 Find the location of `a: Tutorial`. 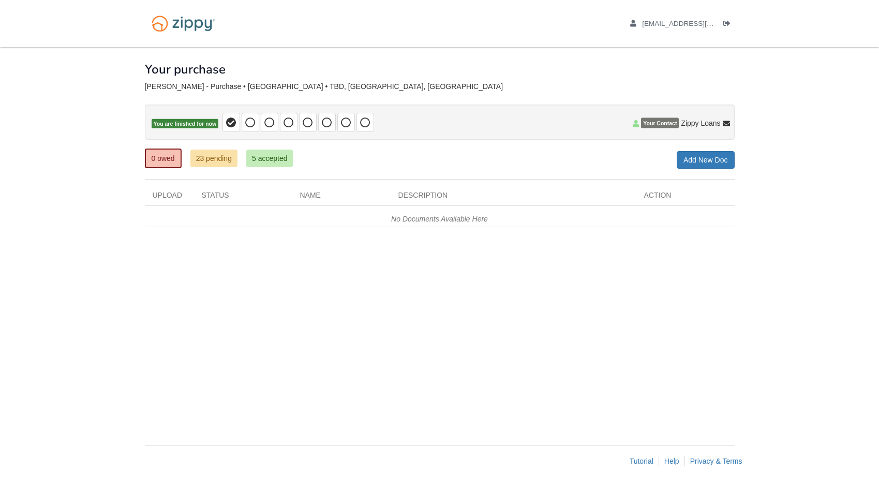

a: Tutorial is located at coordinates (641, 461).